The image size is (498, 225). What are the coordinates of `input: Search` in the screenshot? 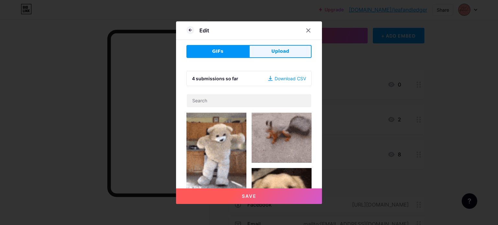 It's located at (249, 101).